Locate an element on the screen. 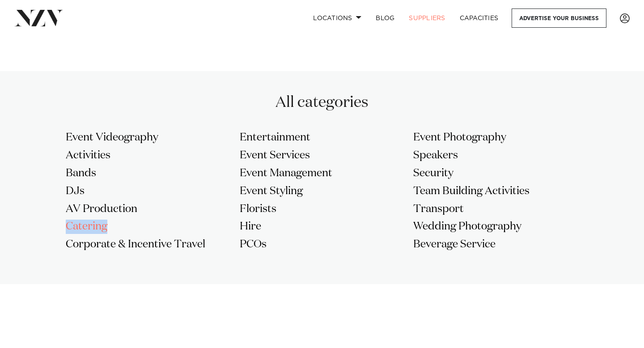  img: nzv-logo.png is located at coordinates (38, 18).